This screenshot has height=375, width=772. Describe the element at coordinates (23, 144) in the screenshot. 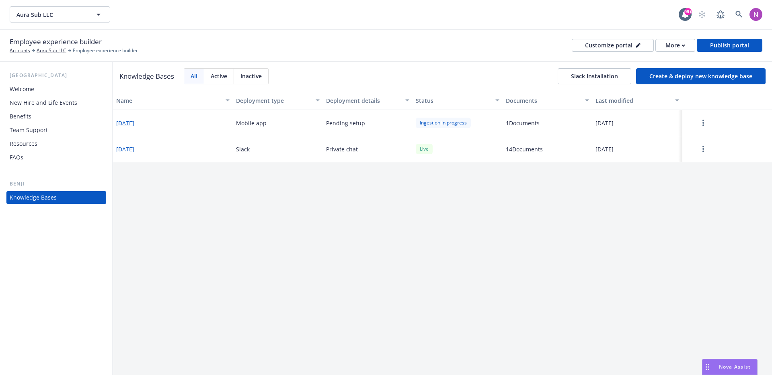

I see `div: Resources` at that location.